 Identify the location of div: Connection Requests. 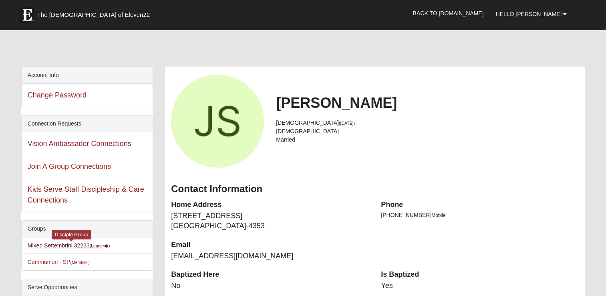
(87, 124).